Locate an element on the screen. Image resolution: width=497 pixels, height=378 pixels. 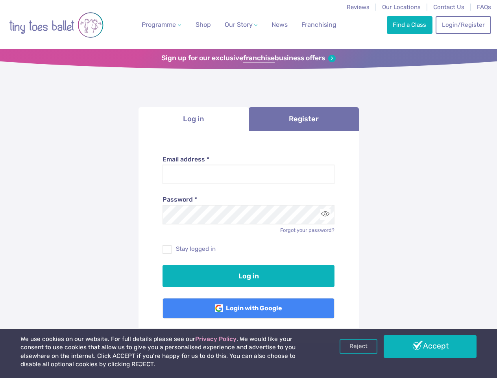
a: Our Locations is located at coordinates (401, 7).